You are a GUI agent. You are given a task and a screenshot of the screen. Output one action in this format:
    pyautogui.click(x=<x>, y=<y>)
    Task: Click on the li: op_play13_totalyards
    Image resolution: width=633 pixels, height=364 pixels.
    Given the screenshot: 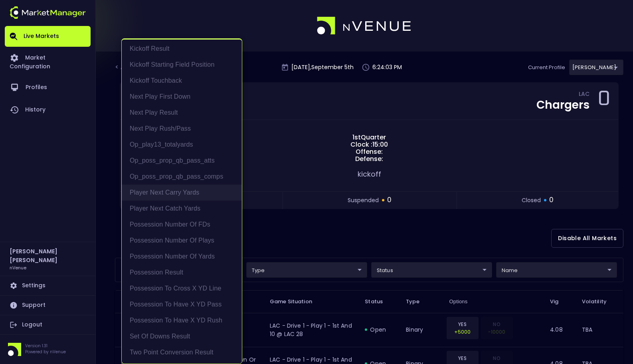 What is the action you would take?
    pyautogui.click(x=181, y=145)
    